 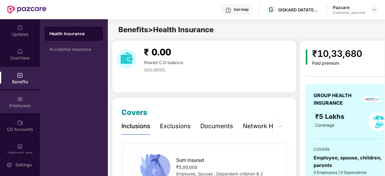 I want to click on div: ₹5,00,000, so click(x=227, y=168).